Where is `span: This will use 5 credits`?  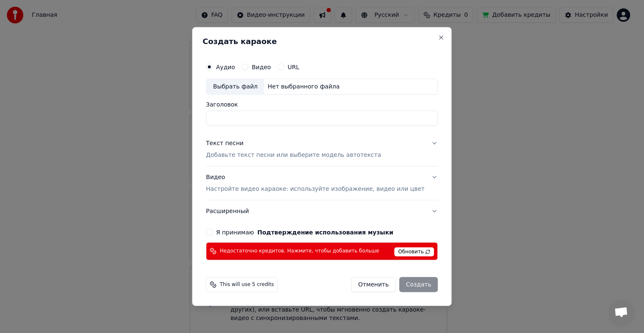
span: This will use 5 credits is located at coordinates (247, 284).